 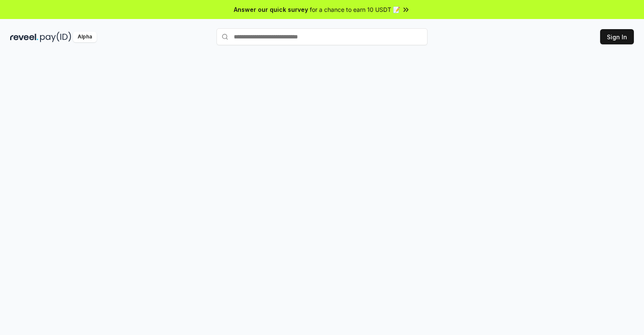 What do you see at coordinates (271, 9) in the screenshot?
I see `span: Answer our quick survey` at bounding box center [271, 9].